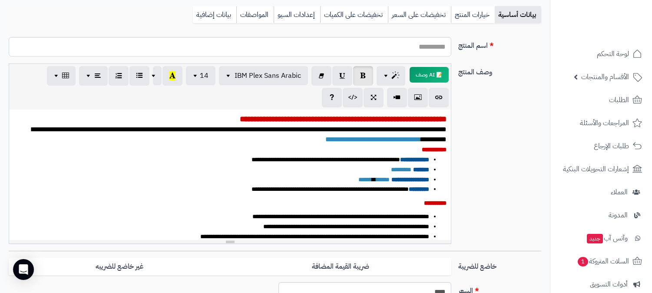  What do you see at coordinates (518, 15) in the screenshot?
I see `a: بيانات أساسية` at bounding box center [518, 15].